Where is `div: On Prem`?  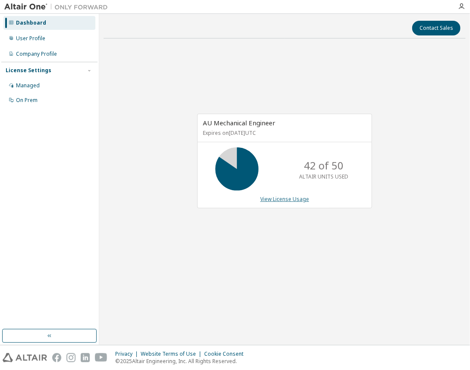 div: On Prem is located at coordinates (27, 100).